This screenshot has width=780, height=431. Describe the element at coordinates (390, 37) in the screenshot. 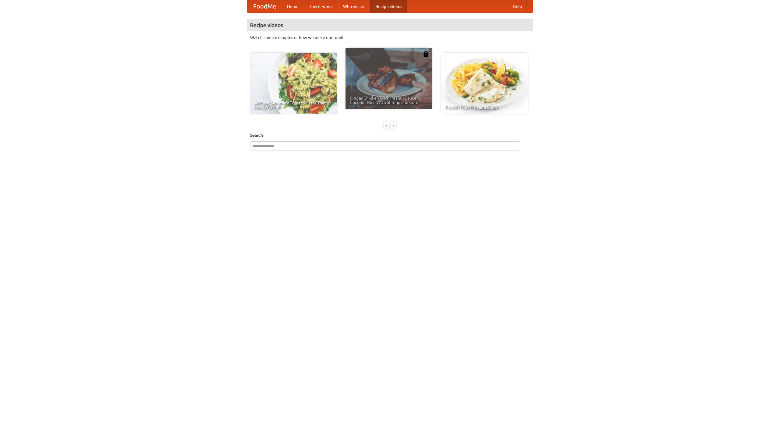

I see `p: Watch some examples of how we make our food!` at that location.